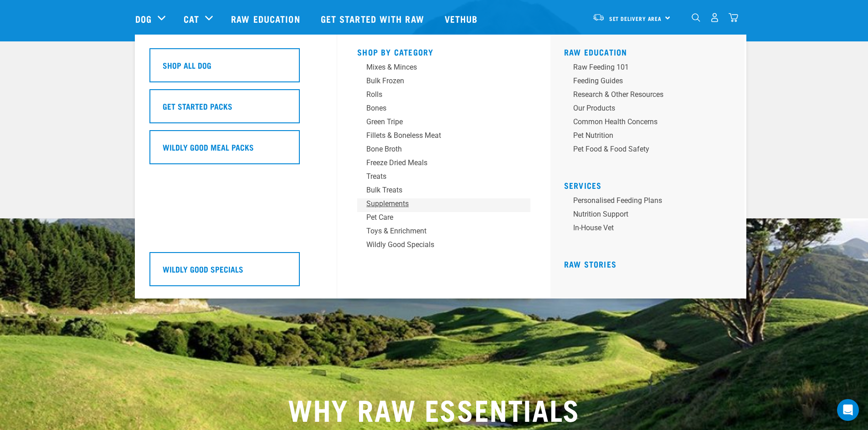  I want to click on h5: Shop By Category, so click(444, 51).